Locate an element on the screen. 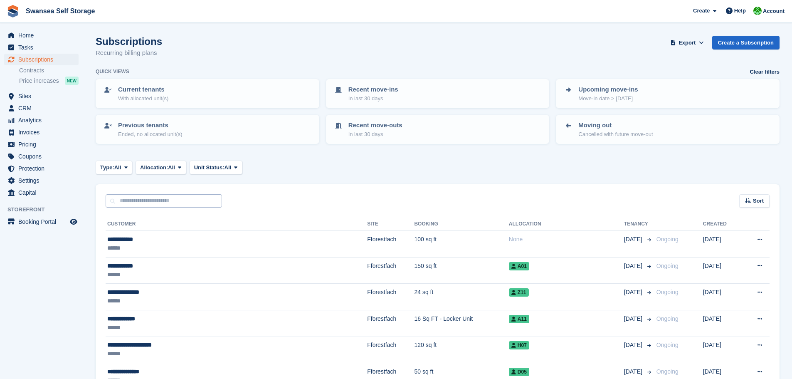 The width and height of the screenshot is (792, 379). span: Account is located at coordinates (774, 11).